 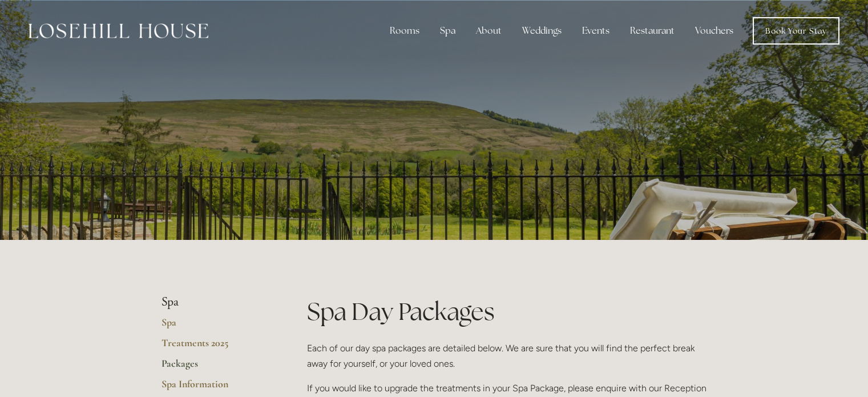 What do you see at coordinates (215, 326) in the screenshot?
I see `a: Spa` at bounding box center [215, 326].